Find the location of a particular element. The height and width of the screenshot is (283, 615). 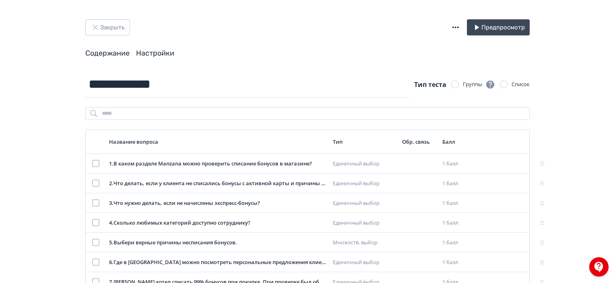

a: Настройки is located at coordinates (155, 53).